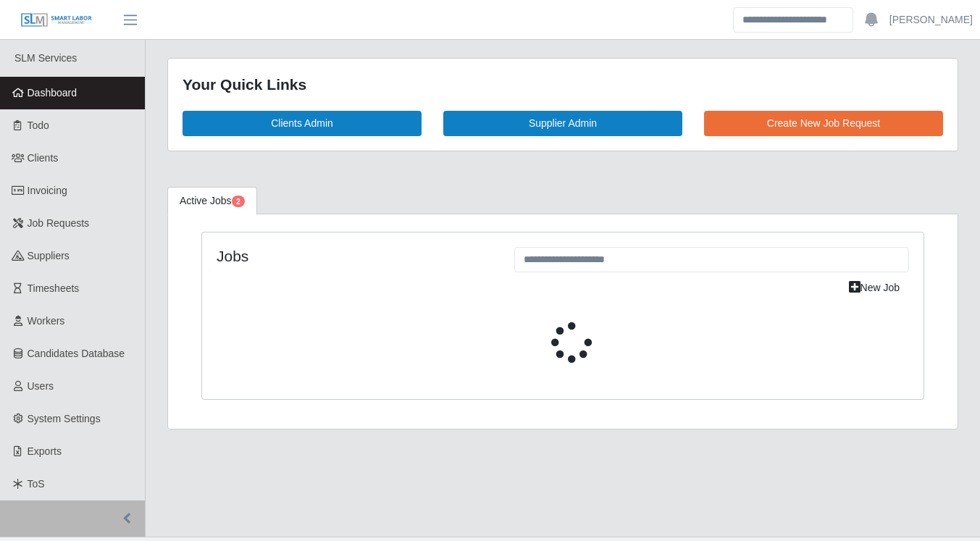  Describe the element at coordinates (239, 201) in the screenshot. I see `span: Pending Jobs` at that location.